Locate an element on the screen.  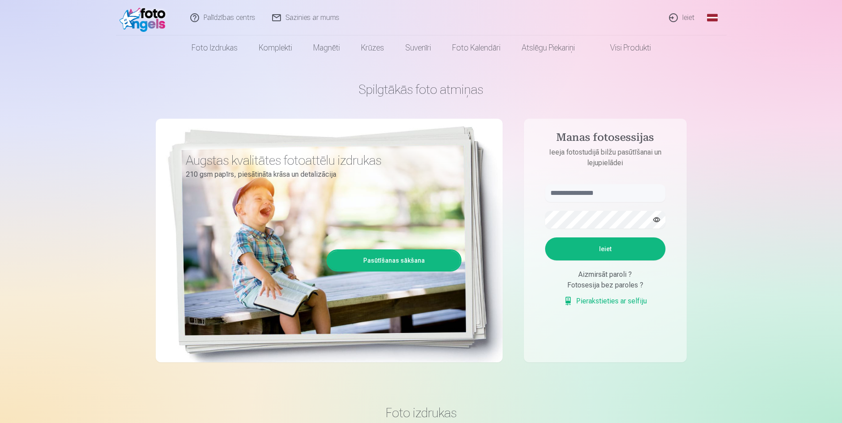
a: Komplekti is located at coordinates (275, 48).